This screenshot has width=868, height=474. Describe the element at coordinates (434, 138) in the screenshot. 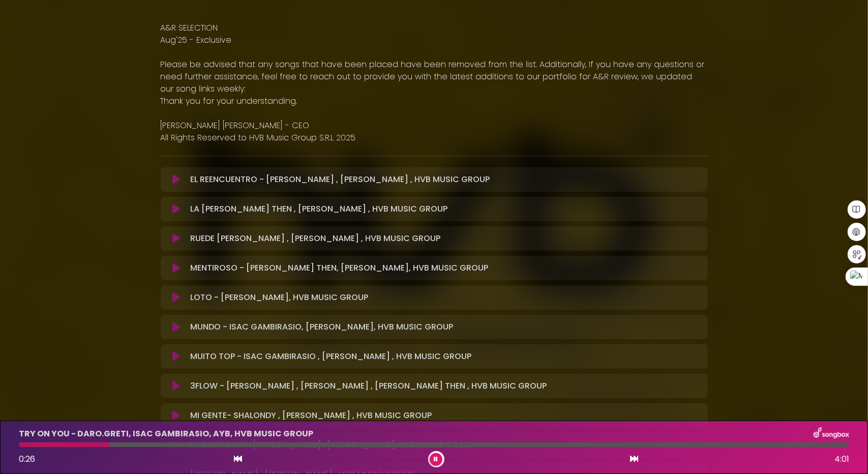

I see `p: All Rights Reserved to HVB Music Group S.R.L 2025` at that location.